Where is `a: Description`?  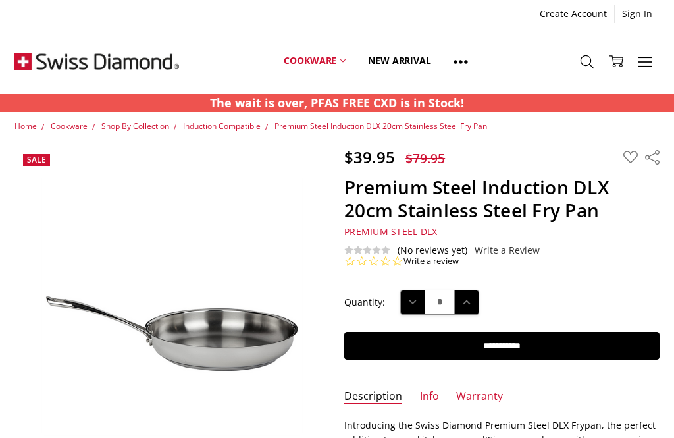
a: Description is located at coordinates (373, 396).